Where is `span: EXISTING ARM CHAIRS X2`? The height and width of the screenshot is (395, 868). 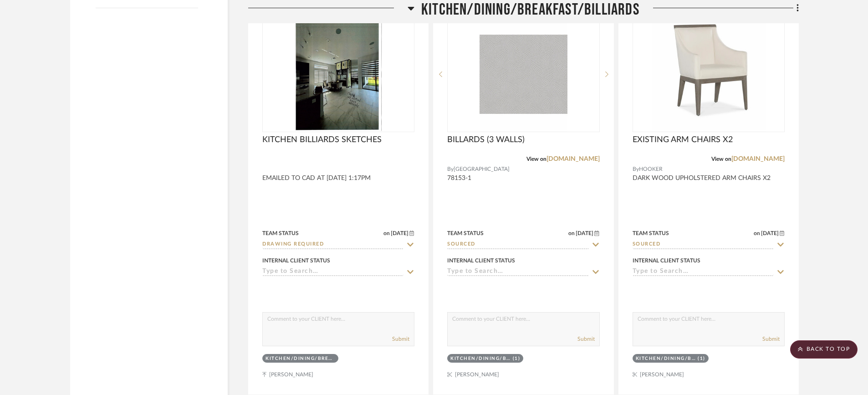
span: EXISTING ARM CHAIRS X2 is located at coordinates (683, 140).